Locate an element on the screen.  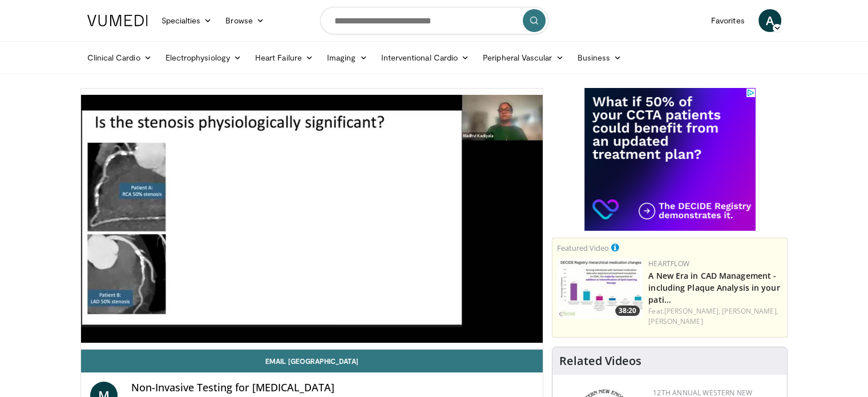
span: A is located at coordinates (769, 21).